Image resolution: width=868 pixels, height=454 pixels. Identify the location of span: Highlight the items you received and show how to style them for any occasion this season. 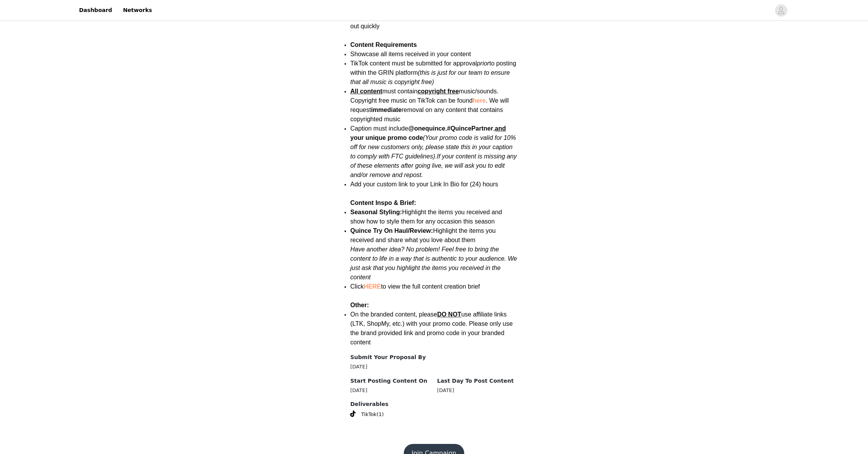
(426, 217).